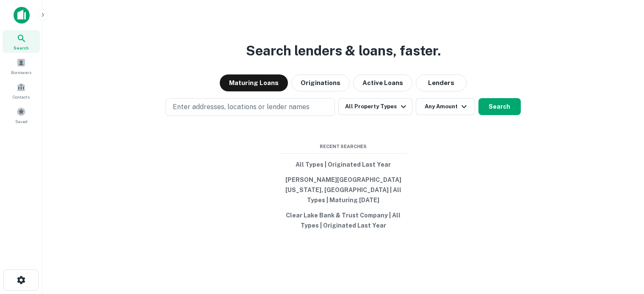 The height and width of the screenshot is (294, 644). I want to click on a: Borrowers, so click(21, 66).